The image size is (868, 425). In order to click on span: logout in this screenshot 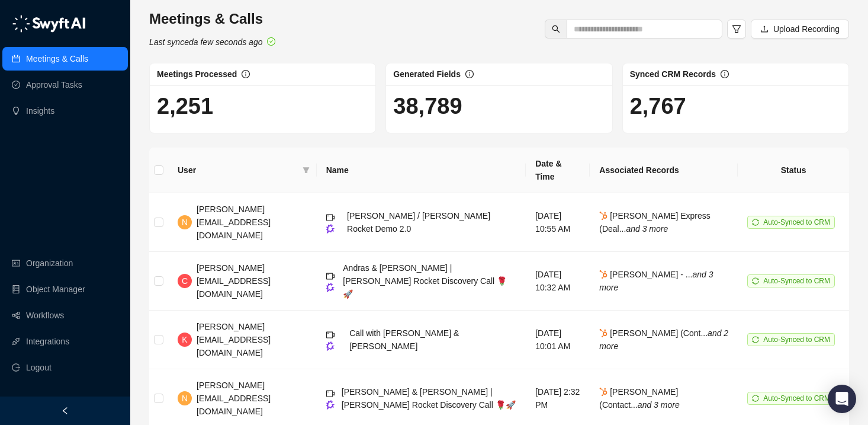, I will do `click(16, 368)`.